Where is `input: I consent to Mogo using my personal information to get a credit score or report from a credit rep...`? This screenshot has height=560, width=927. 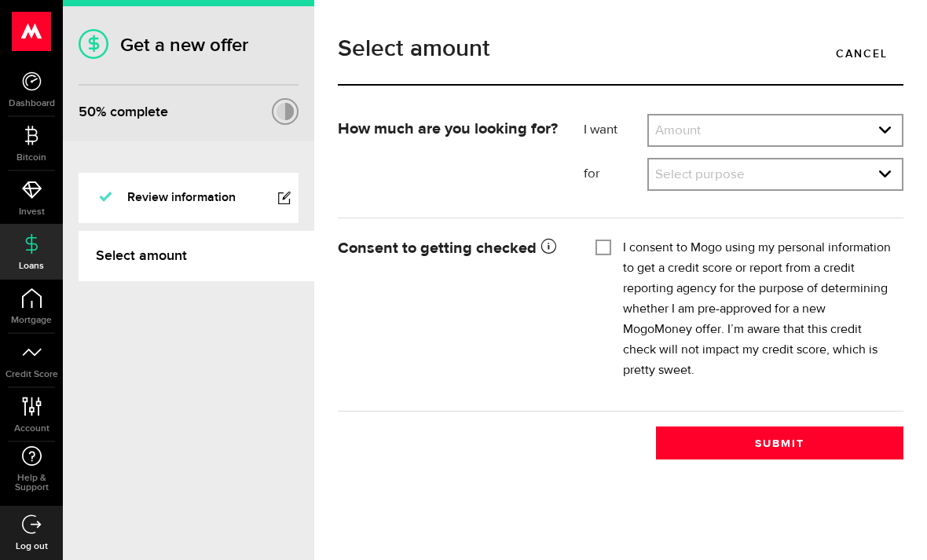 input: I consent to Mogo using my personal information to get a credit score or report from a credit rep... is located at coordinates (603, 246).